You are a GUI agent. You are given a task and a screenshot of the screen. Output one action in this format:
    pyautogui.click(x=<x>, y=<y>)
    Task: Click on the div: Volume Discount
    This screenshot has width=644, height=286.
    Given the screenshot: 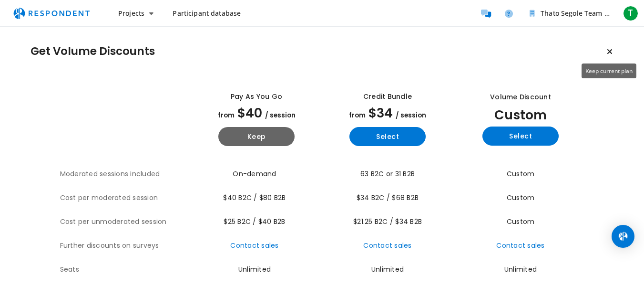 What is the action you would take?
    pyautogui.click(x=521, y=97)
    